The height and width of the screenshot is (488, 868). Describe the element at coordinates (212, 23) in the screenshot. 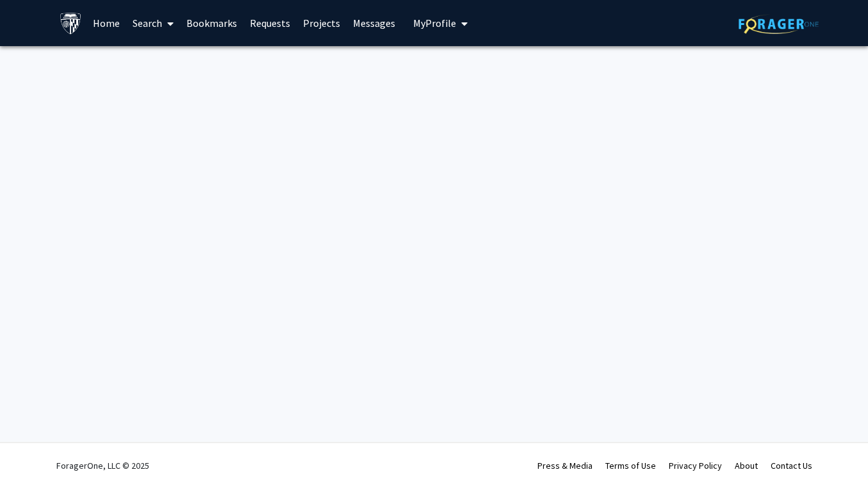

I see `a: Bookmarks` at that location.